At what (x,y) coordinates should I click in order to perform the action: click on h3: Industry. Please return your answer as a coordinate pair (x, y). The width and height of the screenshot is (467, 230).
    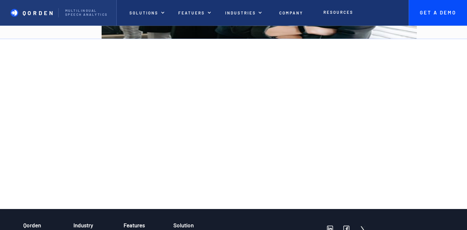
    Looking at the image, I should click on (83, 225).